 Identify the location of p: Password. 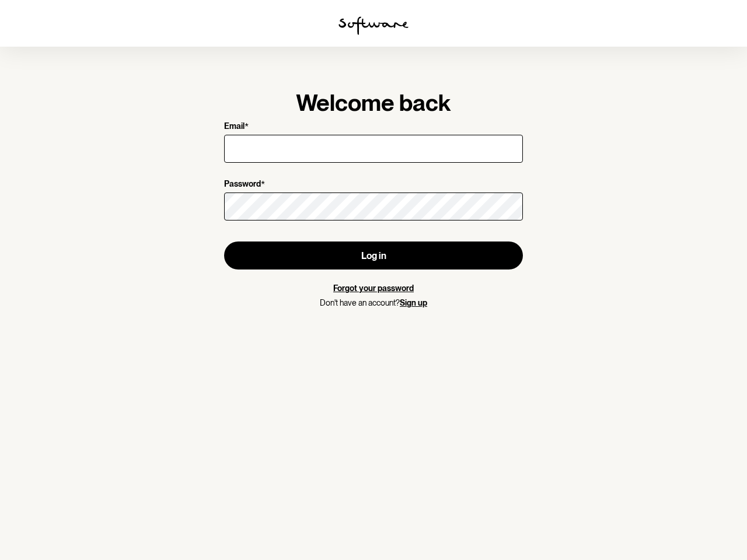
(242, 184).